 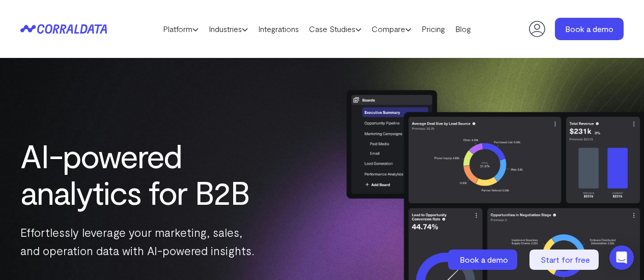 What do you see at coordinates (279, 29) in the screenshot?
I see `a: Integrations` at bounding box center [279, 29].